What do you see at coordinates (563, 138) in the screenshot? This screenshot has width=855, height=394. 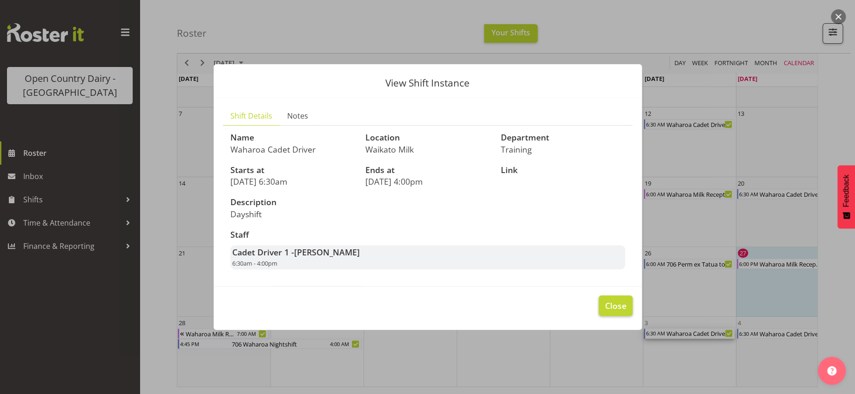 I see `h3: Department` at bounding box center [563, 138].